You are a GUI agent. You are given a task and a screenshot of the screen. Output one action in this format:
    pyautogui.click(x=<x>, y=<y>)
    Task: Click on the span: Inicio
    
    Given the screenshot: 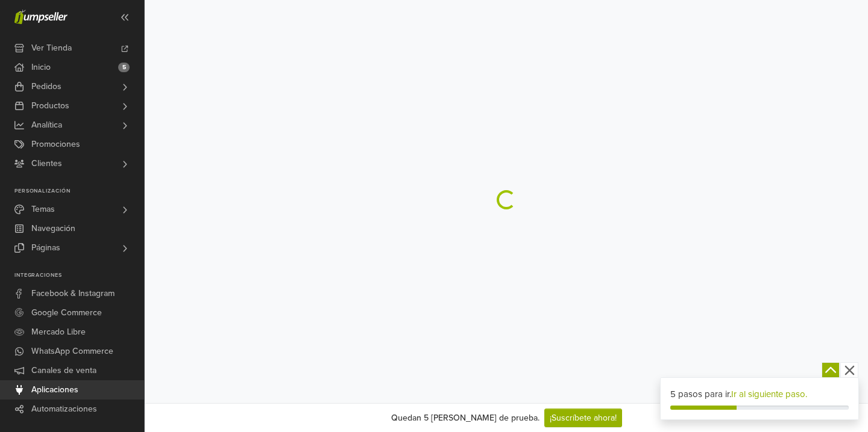 What is the action you would take?
    pyautogui.click(x=41, y=67)
    